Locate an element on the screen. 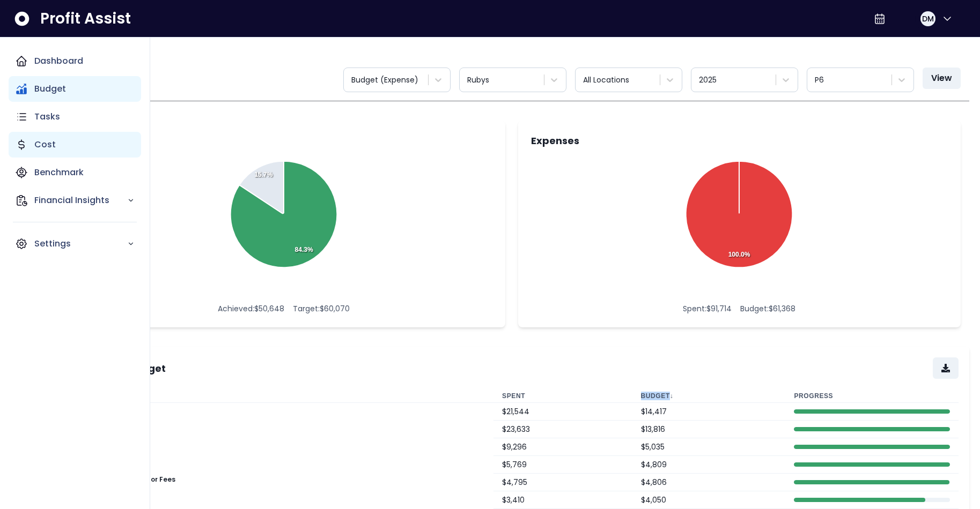 The height and width of the screenshot is (509, 980). td: $ 4,806 is located at coordinates (709, 482).